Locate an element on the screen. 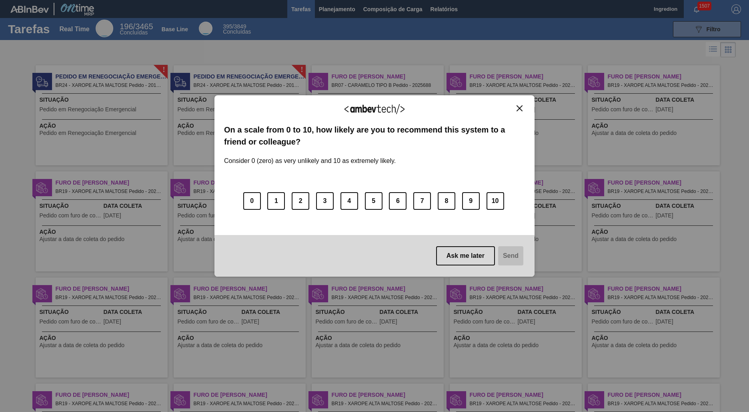  img: Logo Ambevtech is located at coordinates (375, 109).